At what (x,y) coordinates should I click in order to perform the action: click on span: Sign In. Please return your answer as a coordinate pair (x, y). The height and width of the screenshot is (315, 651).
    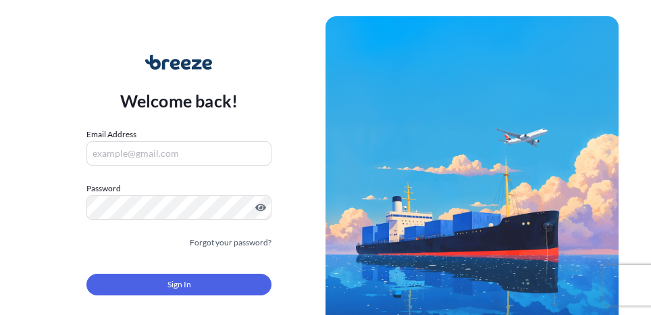
    Looking at the image, I should click on (179, 284).